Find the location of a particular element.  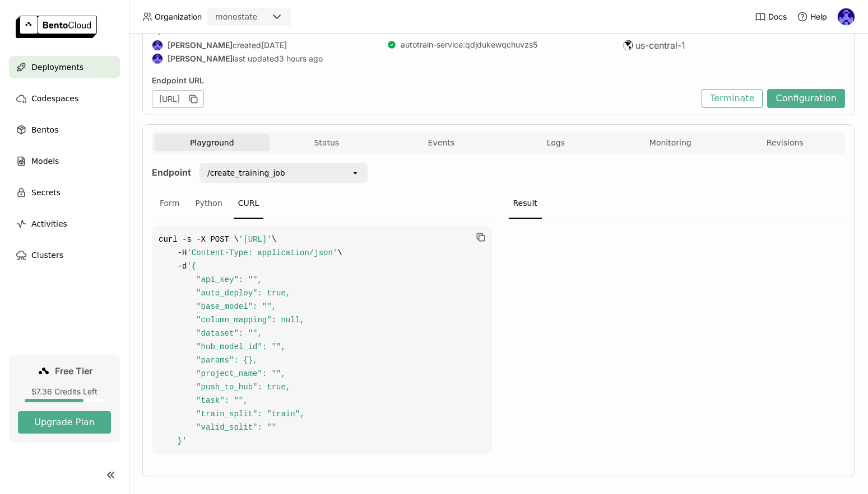

button: Revisions is located at coordinates (784, 143).